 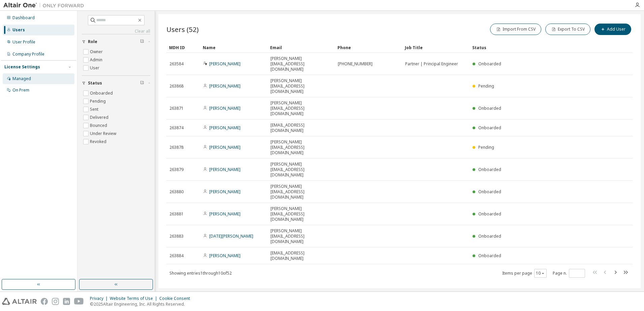 What do you see at coordinates (23, 18) in the screenshot?
I see `div: Dashboard` at bounding box center [23, 18].